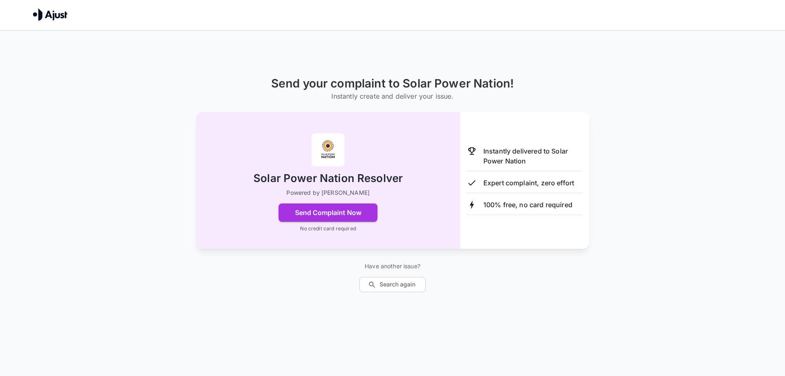 The height and width of the screenshot is (376, 785). I want to click on h1: Send your complaint to Solar Power Nation!, so click(392, 83).